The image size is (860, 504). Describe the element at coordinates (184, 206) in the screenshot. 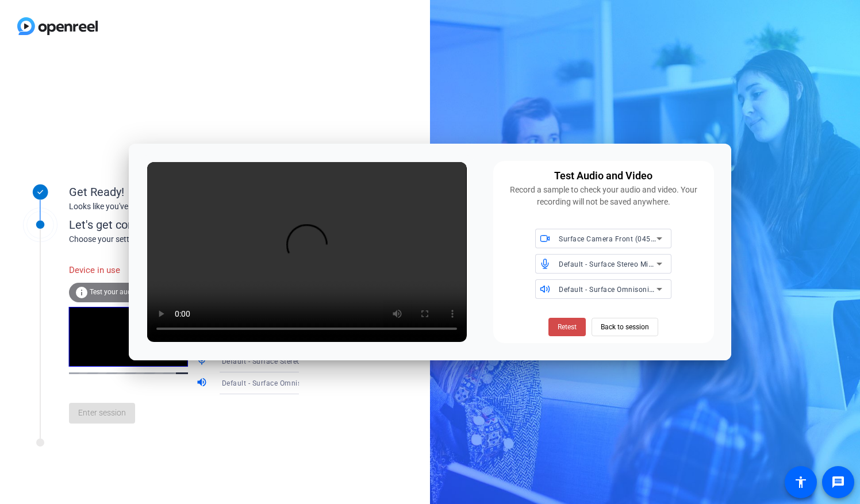

I see `div: Looks like you've been invited to join` at that location.